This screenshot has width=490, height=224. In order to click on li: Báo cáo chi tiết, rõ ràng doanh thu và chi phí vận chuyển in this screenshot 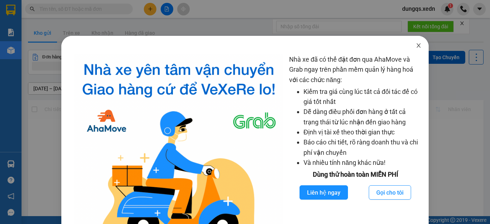, I will do `click(362, 147)`.